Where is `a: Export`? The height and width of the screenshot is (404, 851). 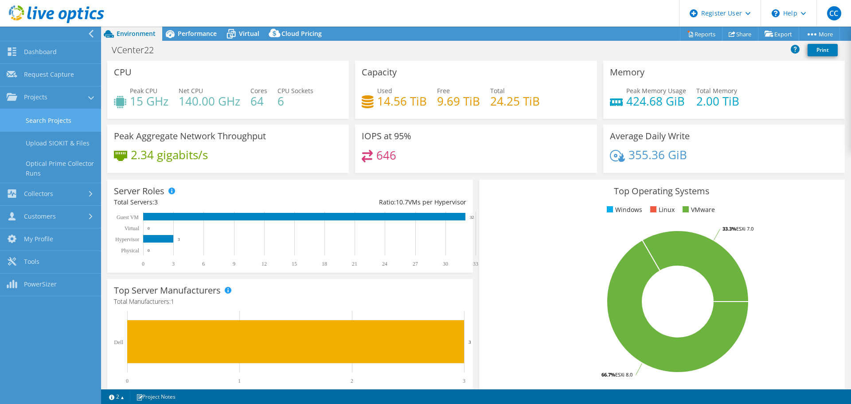 a: Export is located at coordinates (778, 34).